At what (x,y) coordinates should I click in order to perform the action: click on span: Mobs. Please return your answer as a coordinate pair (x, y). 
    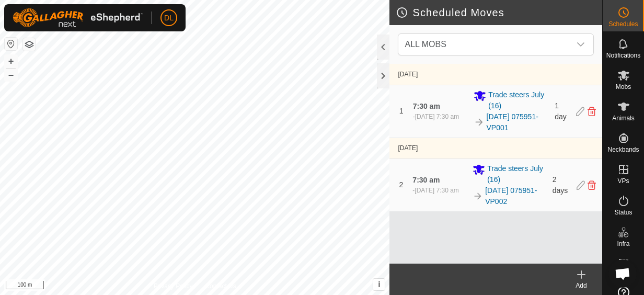
    Looking at the image, I should click on (623, 87).